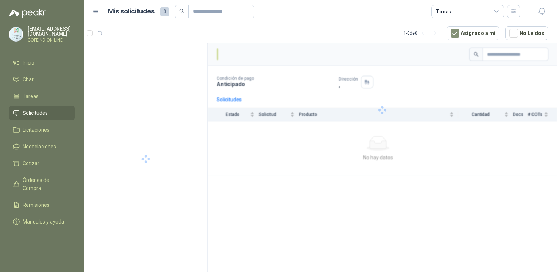 This screenshot has width=557, height=272. Describe the element at coordinates (42, 130) in the screenshot. I see `a: Licitaciones` at that location.